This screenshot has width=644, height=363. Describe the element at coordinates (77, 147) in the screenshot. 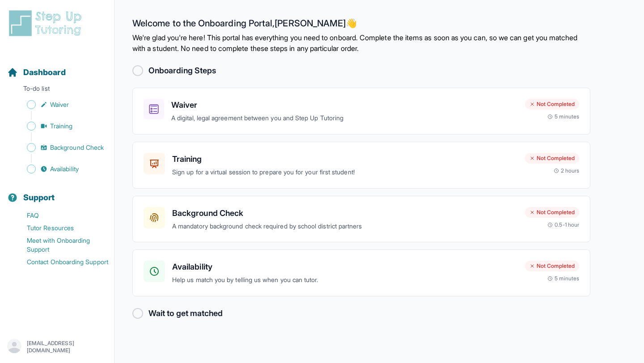

I see `span: Background Check` at that location.